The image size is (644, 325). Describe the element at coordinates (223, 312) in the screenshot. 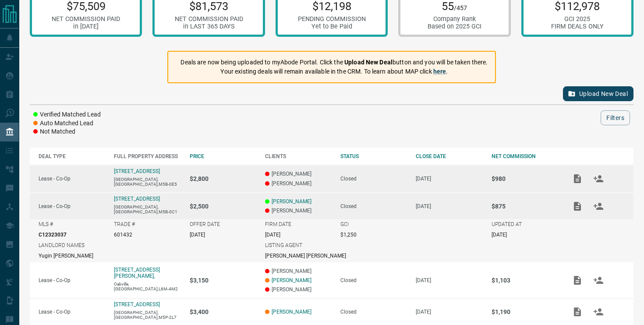

I see `p: $3,400` at that location.